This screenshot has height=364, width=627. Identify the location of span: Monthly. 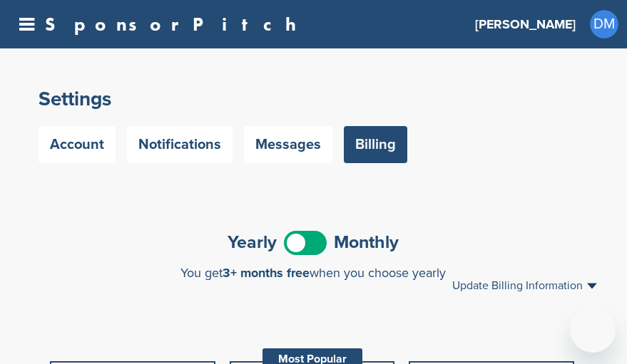
(366, 242).